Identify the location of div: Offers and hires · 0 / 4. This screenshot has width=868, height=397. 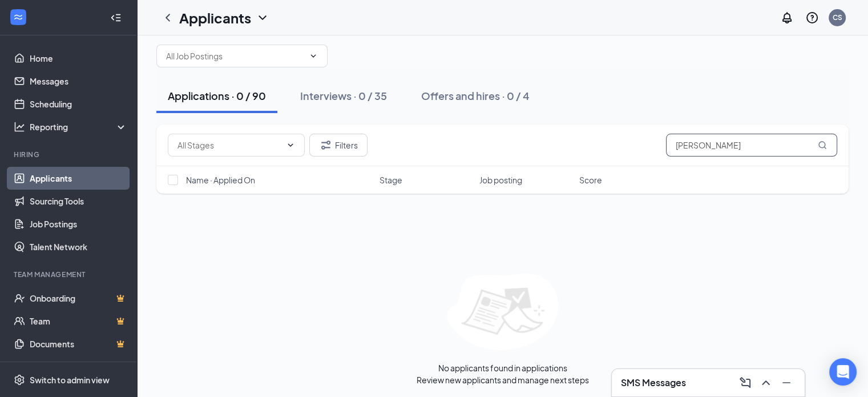
(475, 95).